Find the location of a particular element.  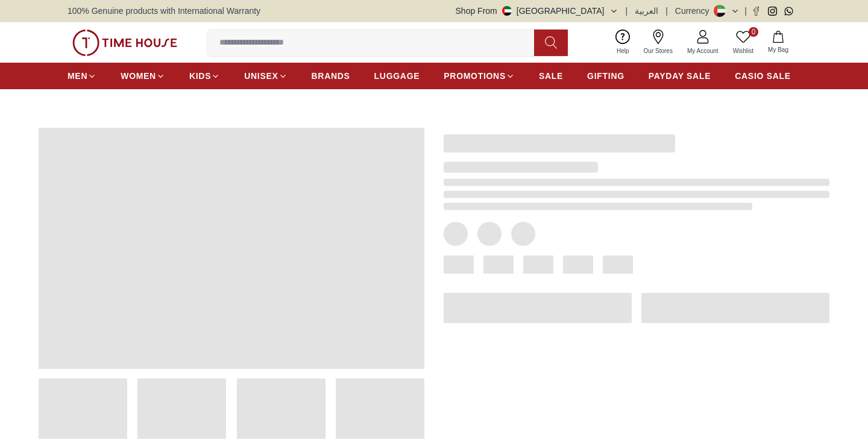

a: BRANDS is located at coordinates (331, 76).